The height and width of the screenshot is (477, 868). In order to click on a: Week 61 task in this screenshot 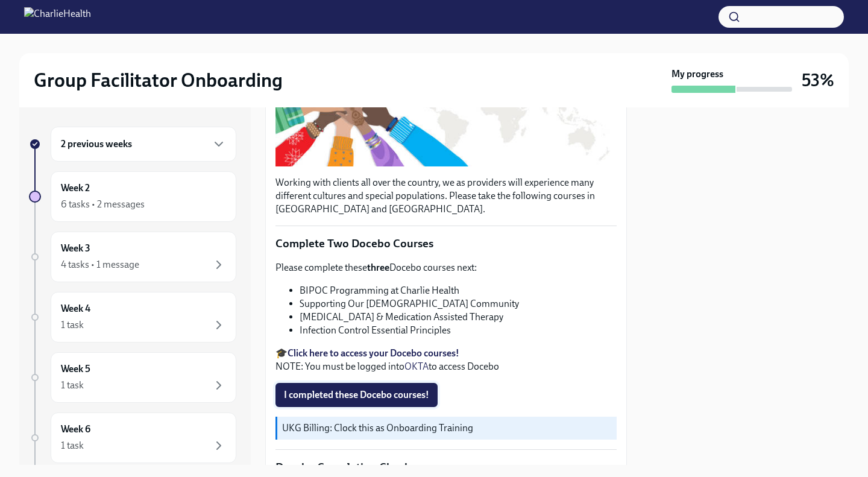, I will do `click(133, 438)`.